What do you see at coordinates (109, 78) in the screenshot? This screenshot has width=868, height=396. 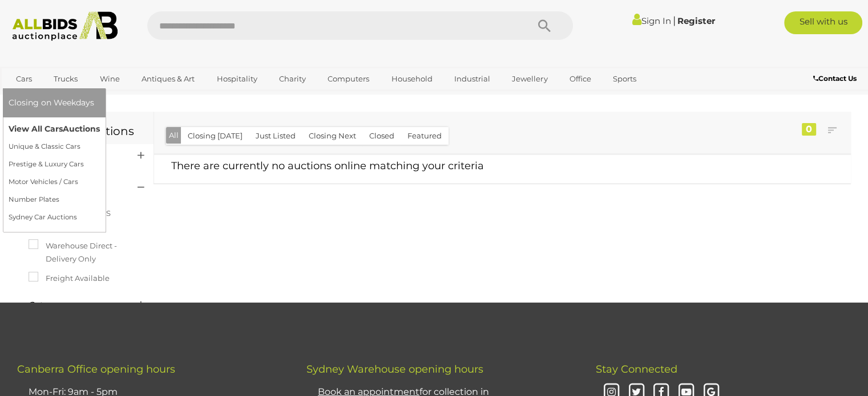 I see `a: Wine` at bounding box center [109, 78].